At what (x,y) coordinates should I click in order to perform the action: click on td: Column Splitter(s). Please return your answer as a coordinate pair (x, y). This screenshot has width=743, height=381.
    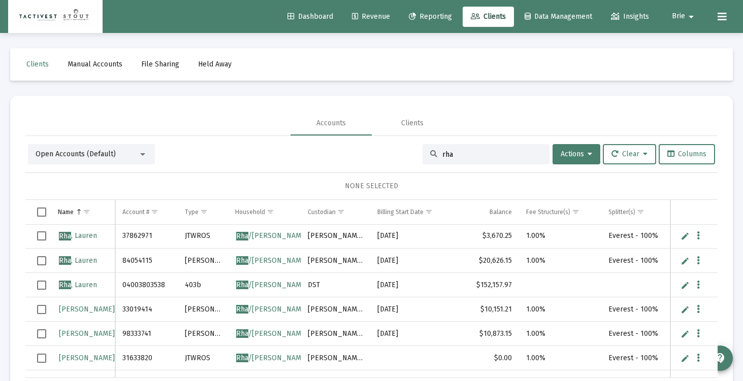
    Looking at the image, I should click on (636, 212).